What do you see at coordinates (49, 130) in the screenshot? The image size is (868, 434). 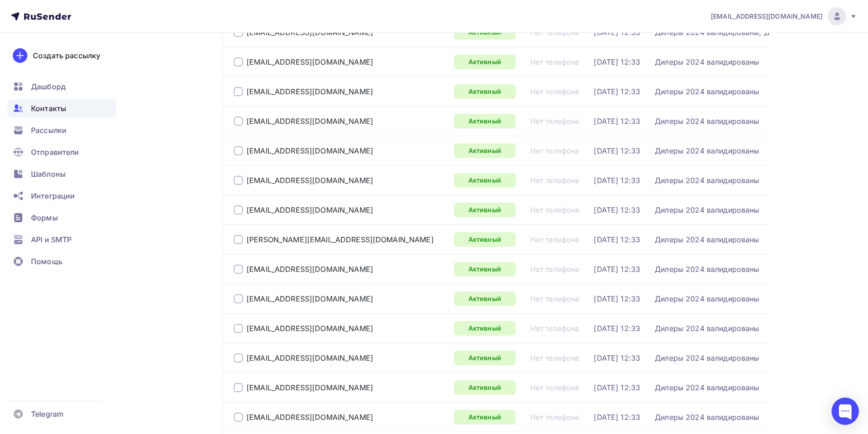 I see `span: Рассылки` at bounding box center [49, 130].